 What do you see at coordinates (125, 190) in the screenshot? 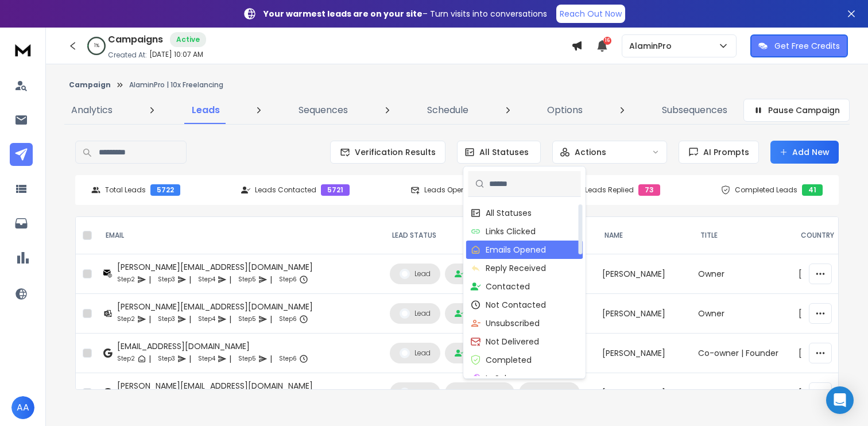
I see `p: Total Leads` at bounding box center [125, 190].